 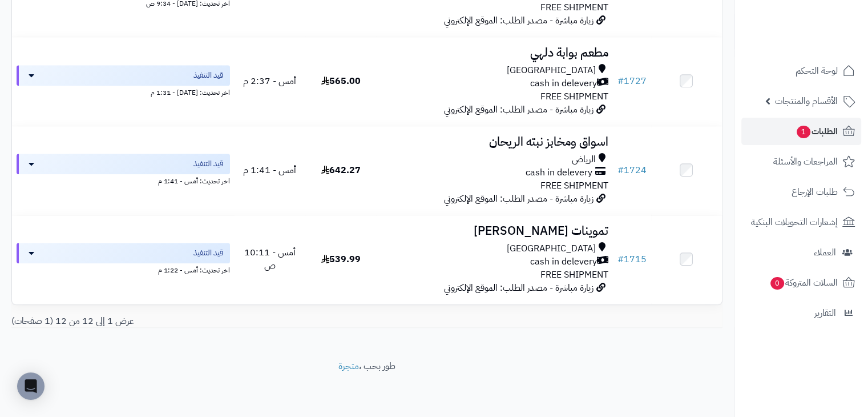 I want to click on a: #1727, so click(x=632, y=81).